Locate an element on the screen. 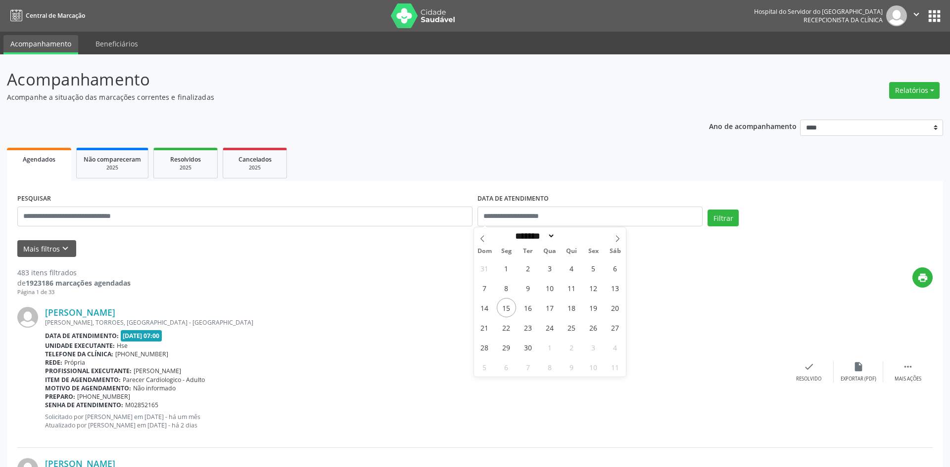 This screenshot has height=467, width=950. span: Própria is located at coordinates (75, 363).